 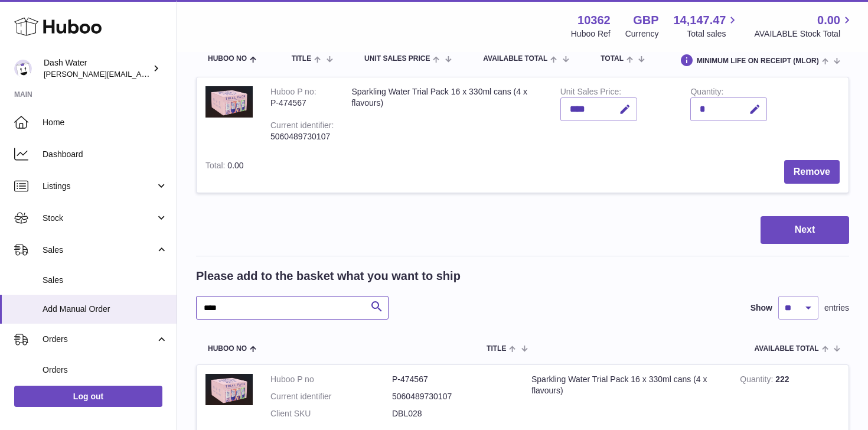 What do you see at coordinates (302, 136) in the screenshot?
I see `div: 5060489730107` at bounding box center [302, 136].